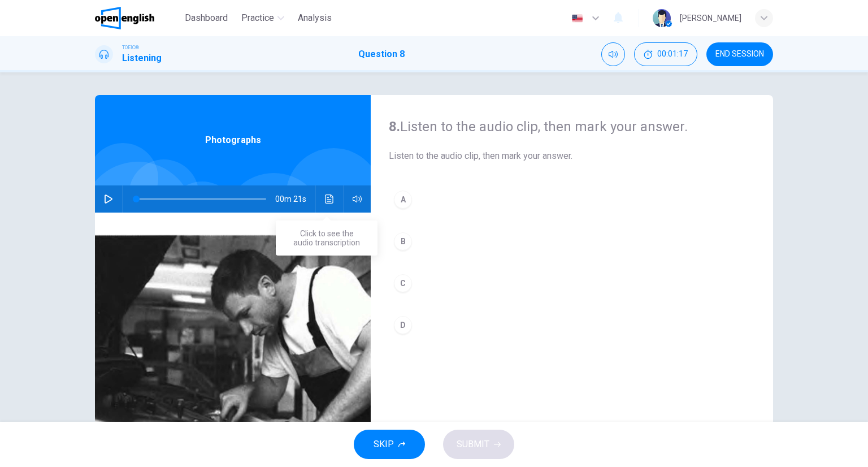 This screenshot has height=467, width=868. What do you see at coordinates (263, 18) in the screenshot?
I see `button: Practice` at bounding box center [263, 18].